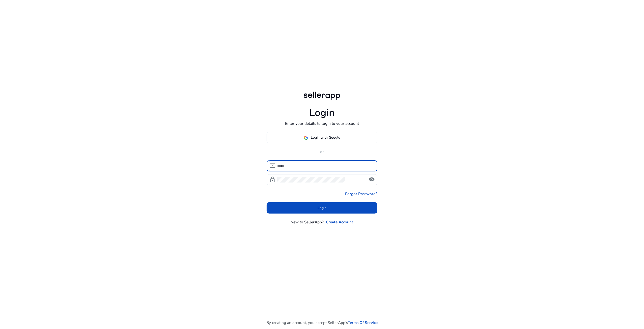 Image resolution: width=644 pixels, height=329 pixels. What do you see at coordinates (339, 222) in the screenshot?
I see `a: Create Account` at bounding box center [339, 222].